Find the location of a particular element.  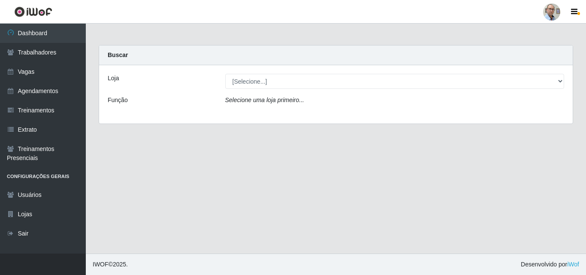

label: Função is located at coordinates (118, 100).